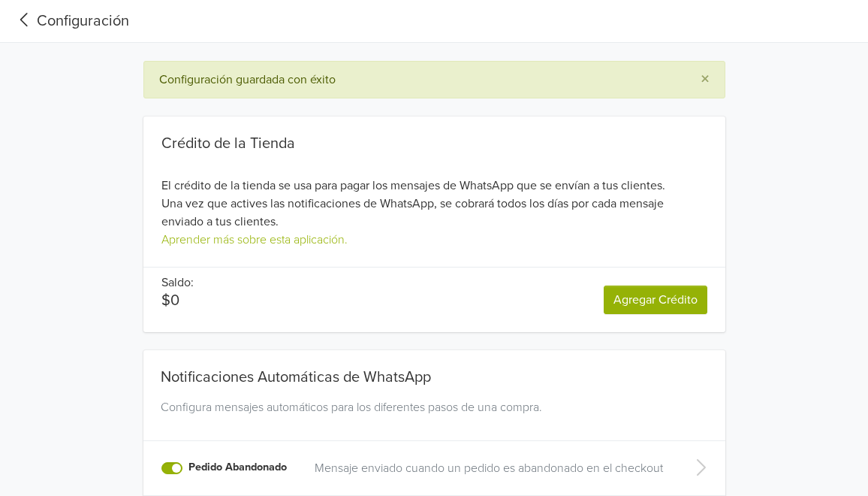 The height and width of the screenshot is (496, 868). I want to click on div: El crédito de la tienda se usa para pagar los mensajes de WhatsApp que se envían a tus clientes. ..., so click(434, 191).